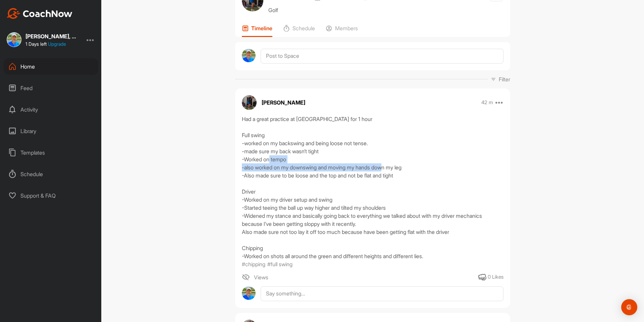 Image resolution: width=644 pixels, height=322 pixels. What do you see at coordinates (262, 28) in the screenshot?
I see `p: Timeline` at bounding box center [262, 28].